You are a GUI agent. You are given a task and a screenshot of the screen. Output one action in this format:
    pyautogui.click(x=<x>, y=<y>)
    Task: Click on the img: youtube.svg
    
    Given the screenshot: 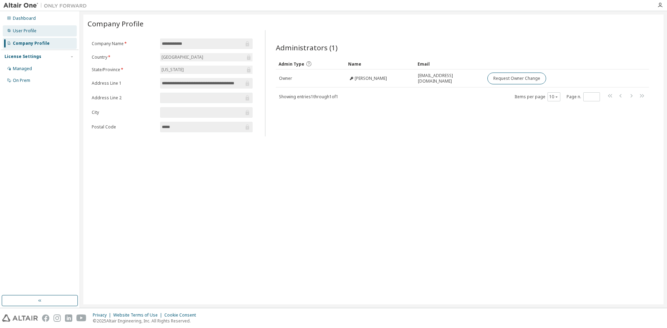 What is the action you would take?
    pyautogui.click(x=81, y=318)
    